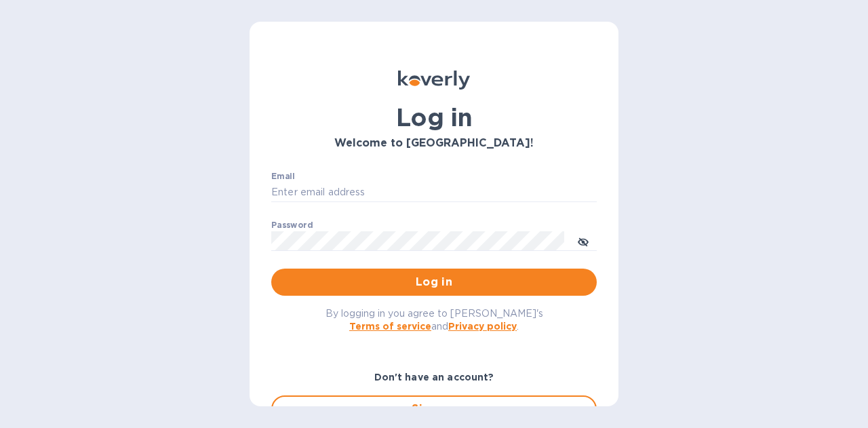 This screenshot has height=428, width=868. What do you see at coordinates (434, 282) in the screenshot?
I see `span: Log in` at bounding box center [434, 282].